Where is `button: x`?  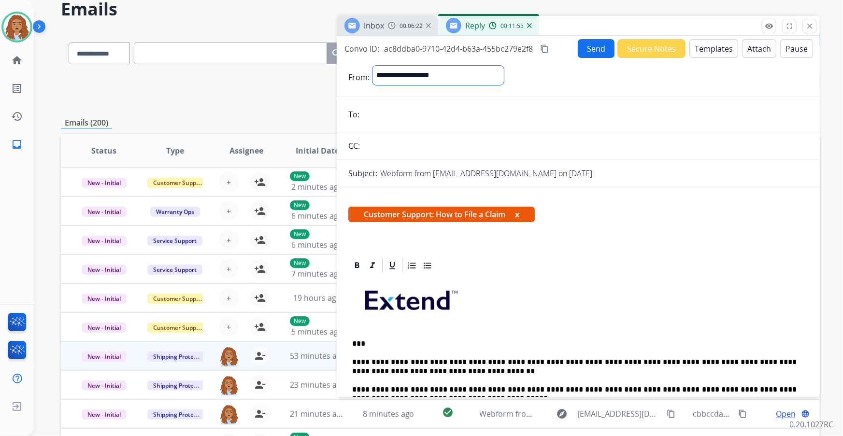 button: x is located at coordinates (517, 215).